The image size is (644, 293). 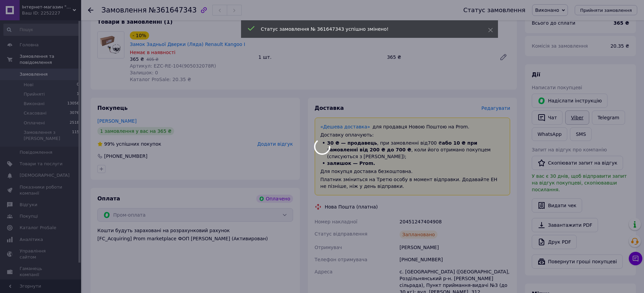 I want to click on span: Прийняті, so click(x=34, y=94).